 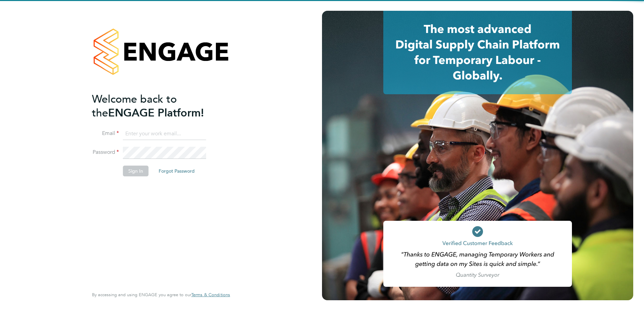 I want to click on button: Forgot Password, so click(x=176, y=171).